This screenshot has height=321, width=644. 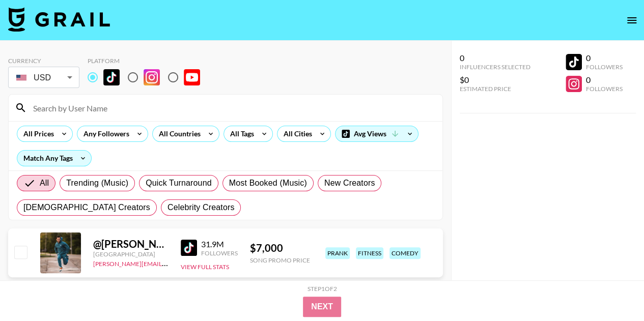 I want to click on div: Estimated Price, so click(x=495, y=89).